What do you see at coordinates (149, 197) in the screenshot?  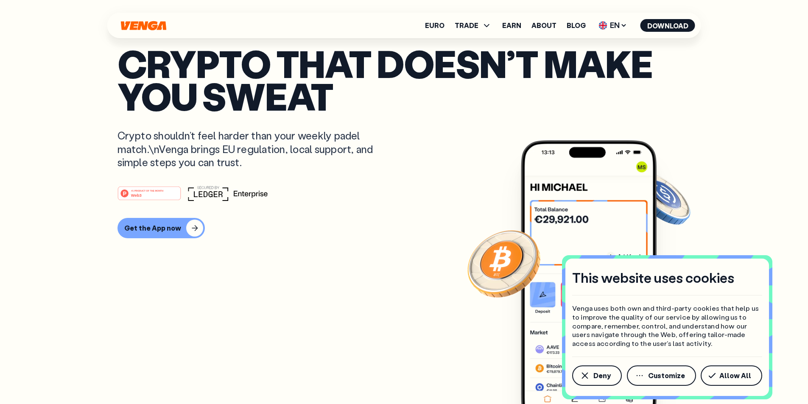 I see `a: #1 PRODUCT OF THE MONTHWeb3` at bounding box center [149, 197].